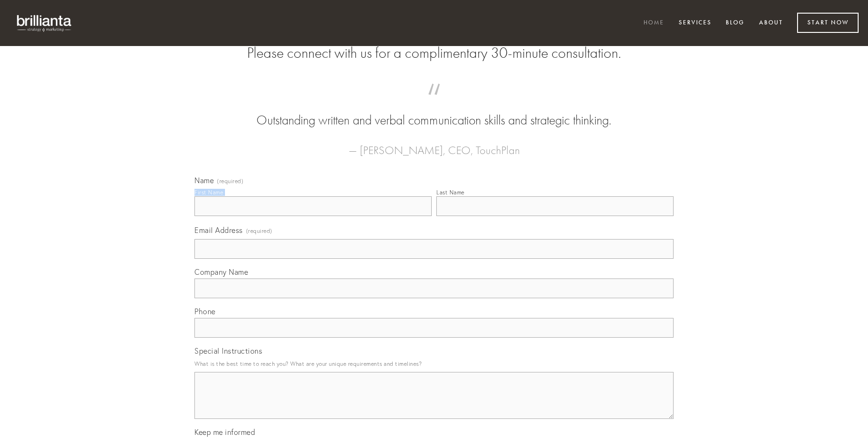 This screenshot has width=868, height=441. I want to click on span: Company Name, so click(221, 272).